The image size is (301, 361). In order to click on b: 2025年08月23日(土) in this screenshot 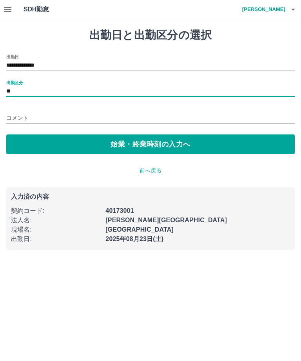, I will do `click(135, 239)`.